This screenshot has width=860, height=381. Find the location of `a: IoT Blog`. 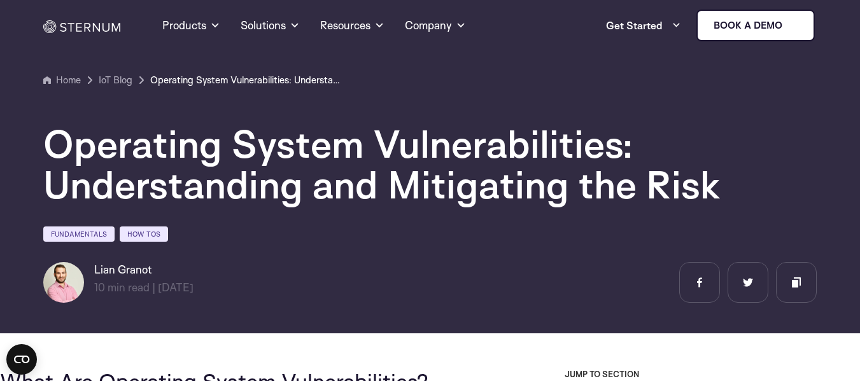

a: IoT Blog is located at coordinates (115, 80).